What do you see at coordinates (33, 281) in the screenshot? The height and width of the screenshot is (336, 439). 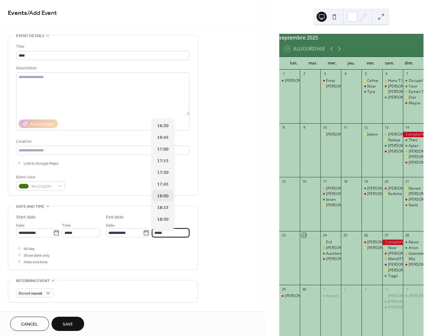 I see `span: Recurring event` at bounding box center [33, 281].